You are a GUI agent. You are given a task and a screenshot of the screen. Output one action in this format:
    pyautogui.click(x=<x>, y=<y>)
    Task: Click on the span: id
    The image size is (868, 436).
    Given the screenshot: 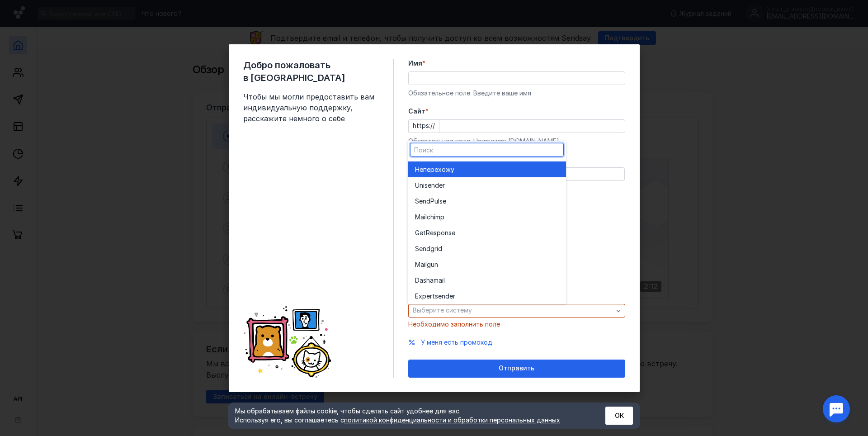 What is the action you would take?
    pyautogui.click(x=439, y=249)
    